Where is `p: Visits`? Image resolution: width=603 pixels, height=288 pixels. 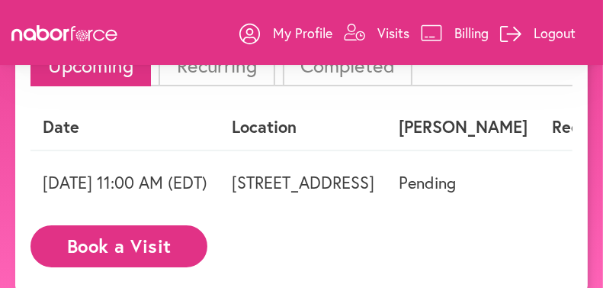 p: Visits is located at coordinates (394, 33).